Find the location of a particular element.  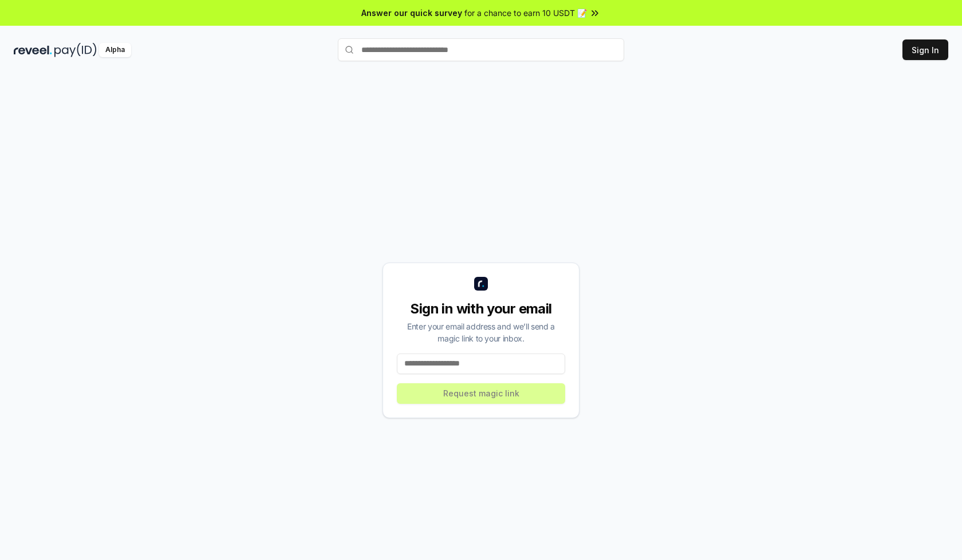

div: Sign in with your email is located at coordinates (481, 309).